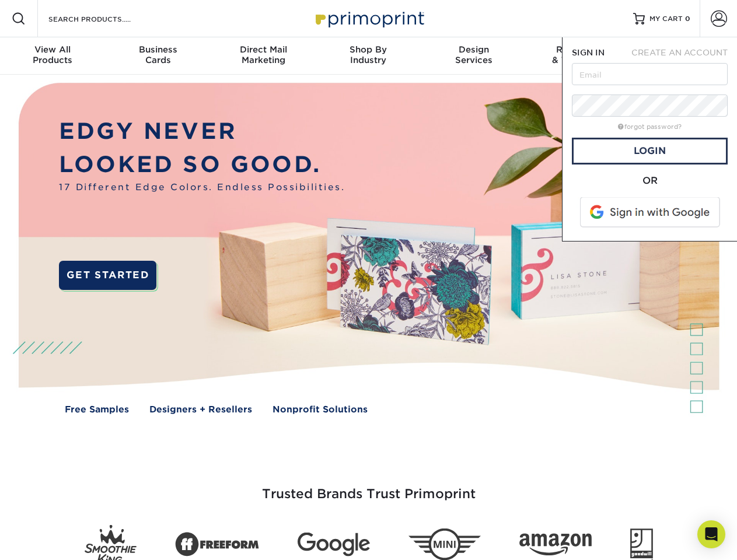  I want to click on img: Primoprint, so click(369, 18).